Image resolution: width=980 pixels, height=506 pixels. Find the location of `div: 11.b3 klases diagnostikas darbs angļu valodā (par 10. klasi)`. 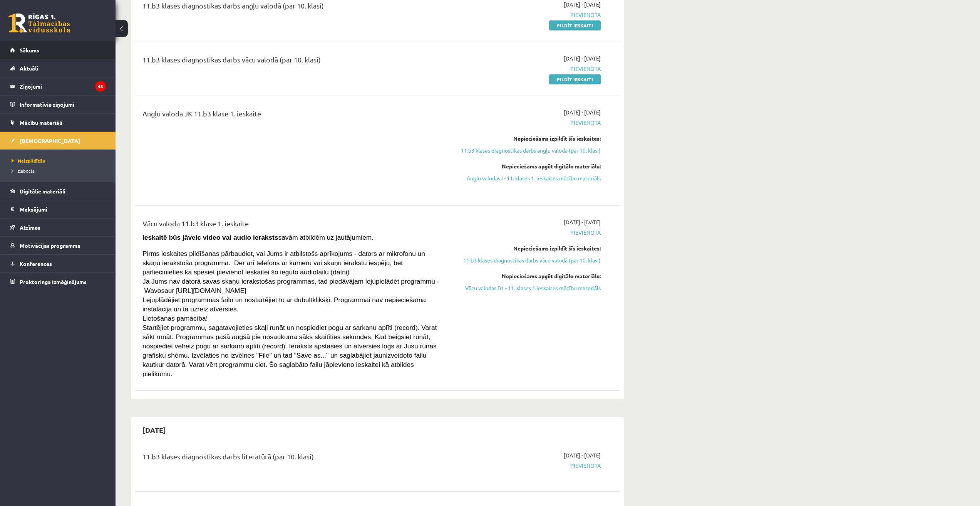

div: 11.b3 klases diagnostikas darbs angļu valodā (par 10. klasi) is located at coordinates (293, 7).